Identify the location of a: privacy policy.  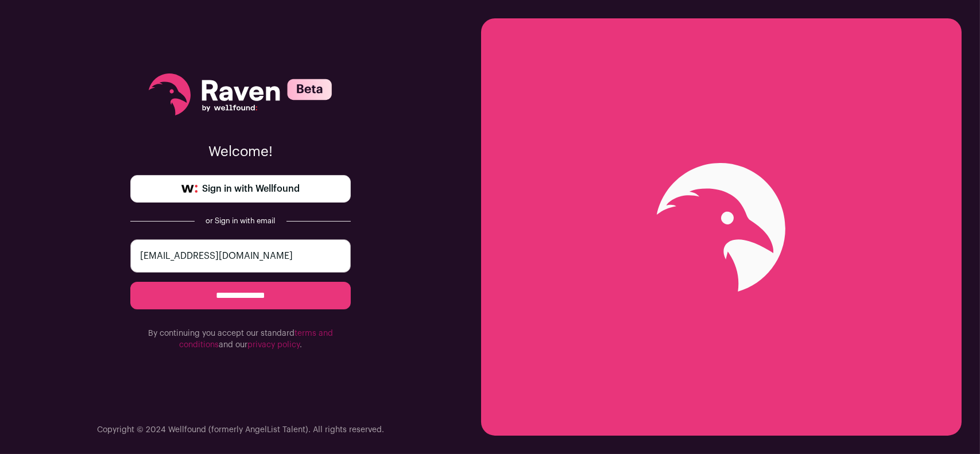
(273, 344).